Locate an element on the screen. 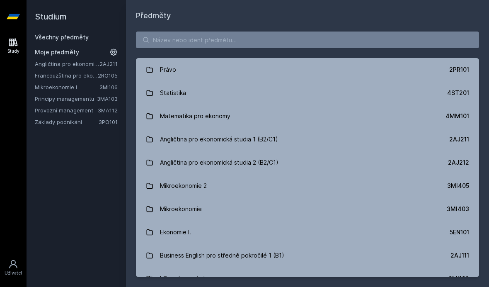  a: Angličtina pro ekonomická studia 1 (B2/C1) 2AJ211 is located at coordinates (307, 139).